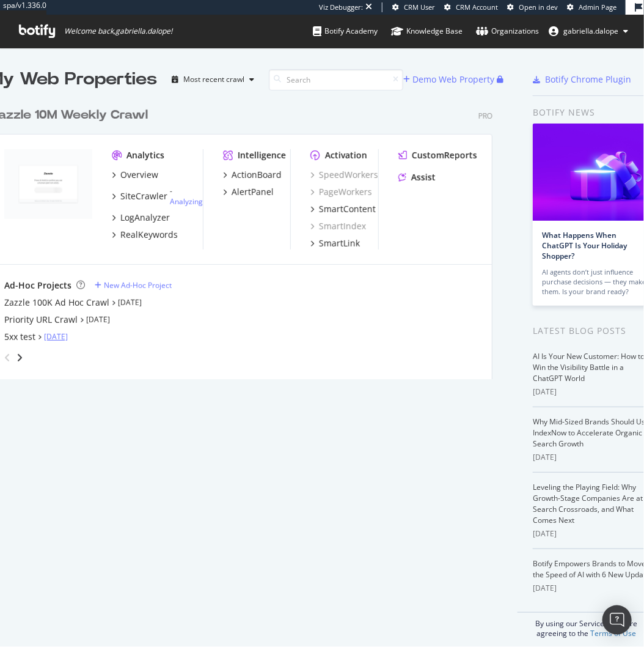  What do you see at coordinates (19, 337) in the screenshot?
I see `div: 5xx test` at bounding box center [19, 337].